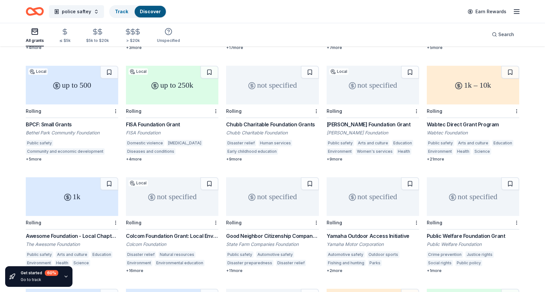 This screenshot has height=292, width=545. Describe the element at coordinates (72, 133) in the screenshot. I see `div: Bethel Park Community Foundation` at that location.